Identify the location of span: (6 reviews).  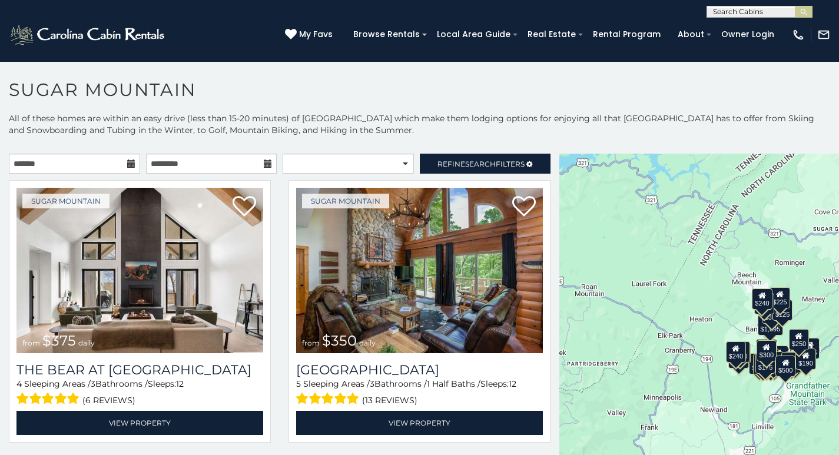
(109, 400).